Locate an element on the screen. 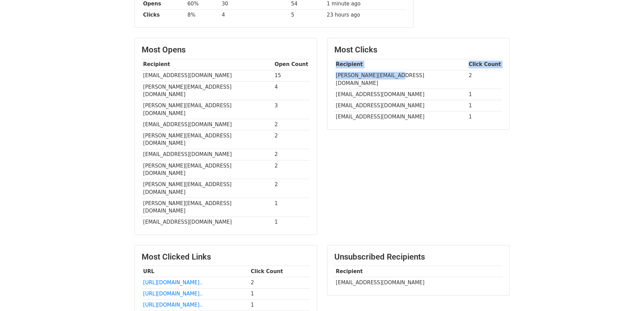  h3: Most Clicks is located at coordinates (419, 50).